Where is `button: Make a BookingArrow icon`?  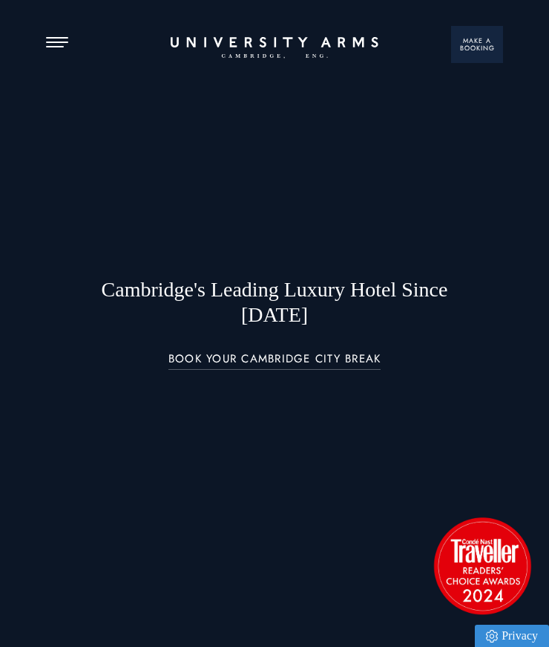 button: Make a BookingArrow icon is located at coordinates (477, 44).